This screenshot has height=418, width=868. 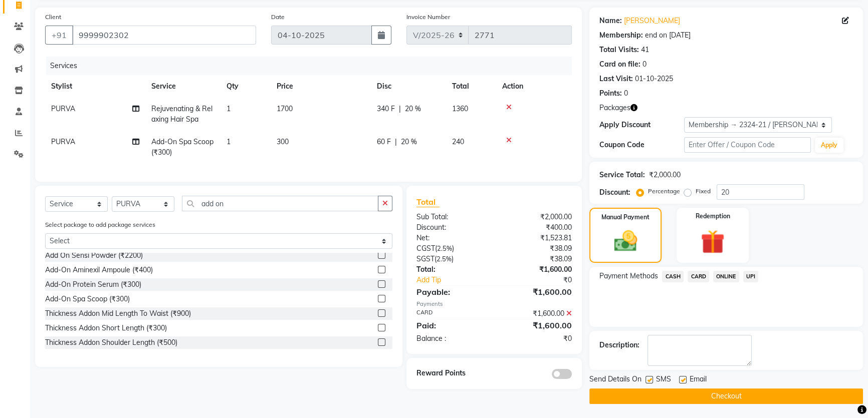 I want to click on th: Total, so click(x=471, y=86).